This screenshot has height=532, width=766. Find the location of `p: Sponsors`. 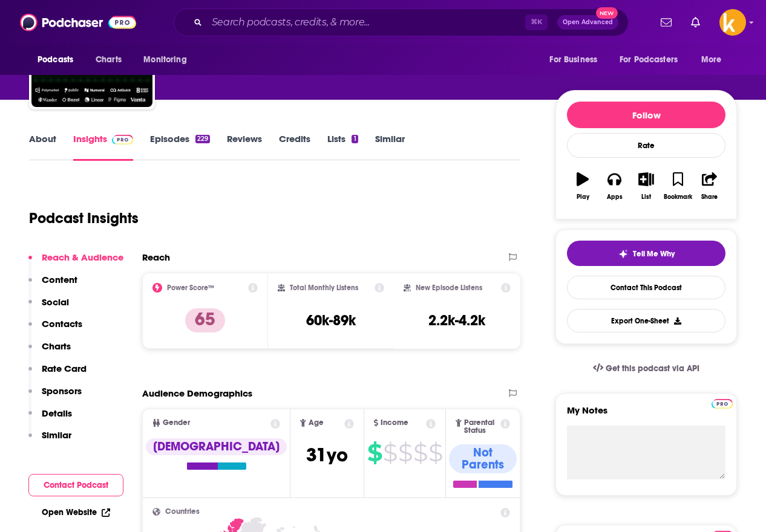

p: Sponsors is located at coordinates (61, 390).